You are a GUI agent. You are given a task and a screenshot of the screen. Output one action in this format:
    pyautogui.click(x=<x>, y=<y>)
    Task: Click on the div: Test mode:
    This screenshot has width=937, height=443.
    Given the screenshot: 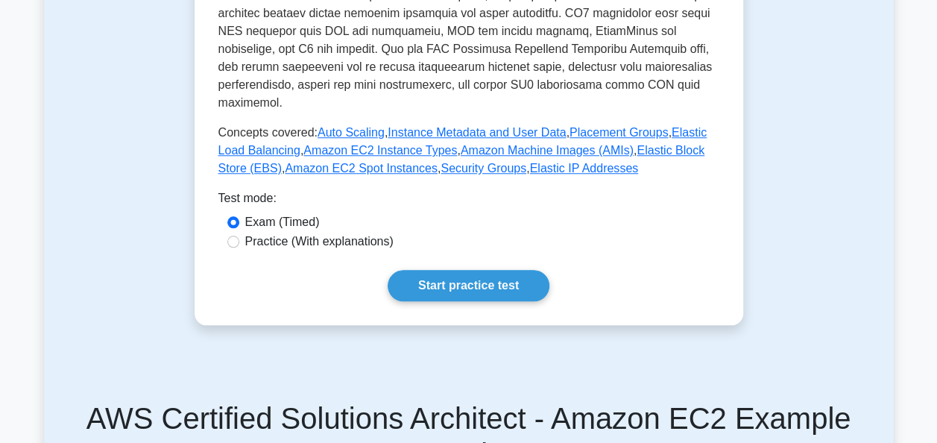 What is the action you would take?
    pyautogui.click(x=469, y=201)
    